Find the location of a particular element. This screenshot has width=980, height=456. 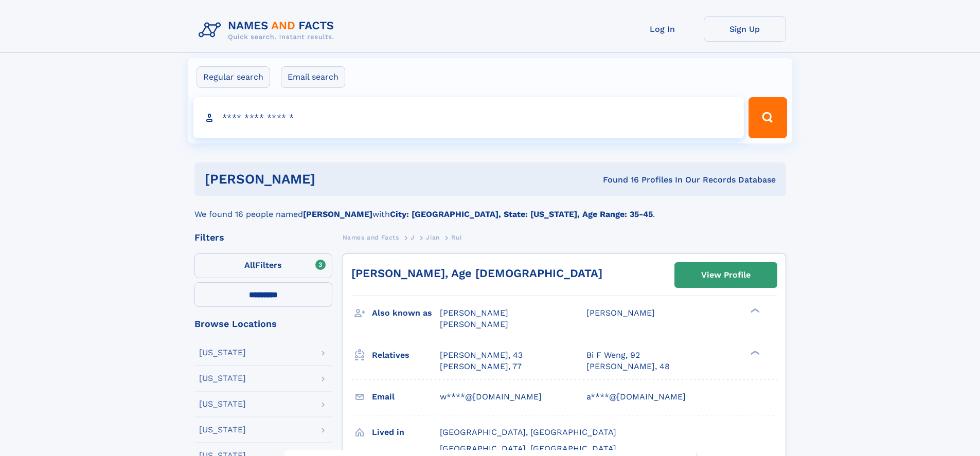

div: We found 16 people named with . is located at coordinates (490, 209).